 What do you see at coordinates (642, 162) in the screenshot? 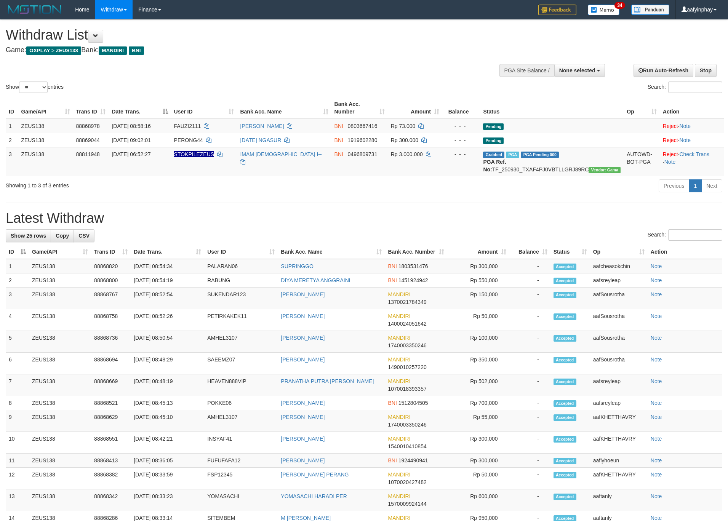
I see `td: AUTOWD-BOT-PGA` at bounding box center [642, 162].